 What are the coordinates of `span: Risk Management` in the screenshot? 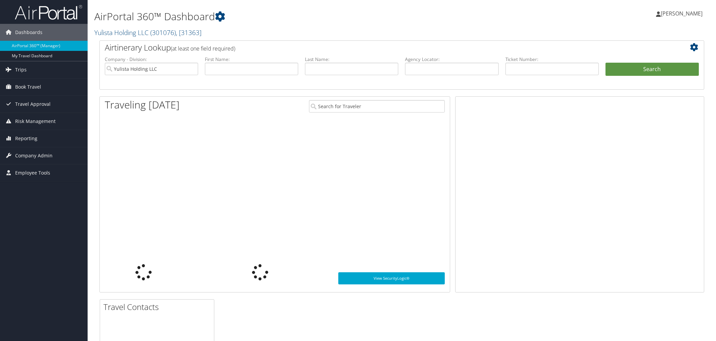 It's located at (35, 121).